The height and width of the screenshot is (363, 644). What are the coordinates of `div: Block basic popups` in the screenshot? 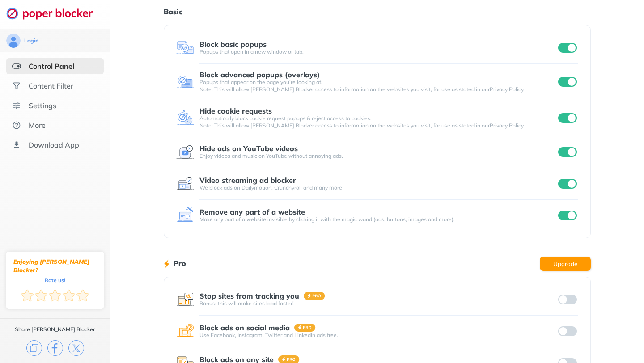 It's located at (233, 44).